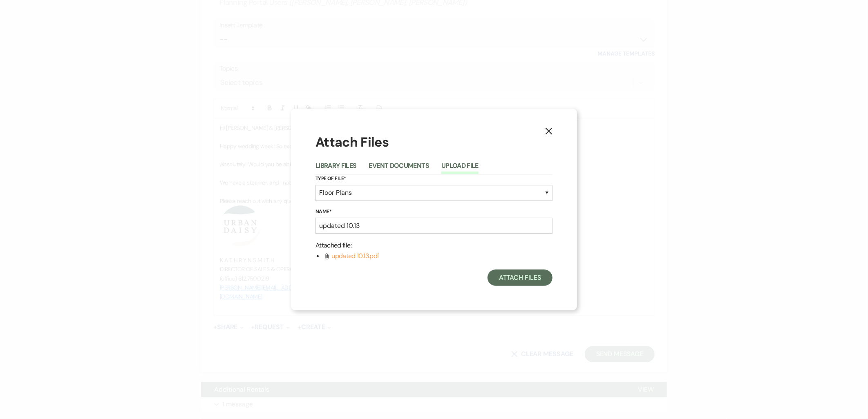  I want to click on label: Name*, so click(434, 212).